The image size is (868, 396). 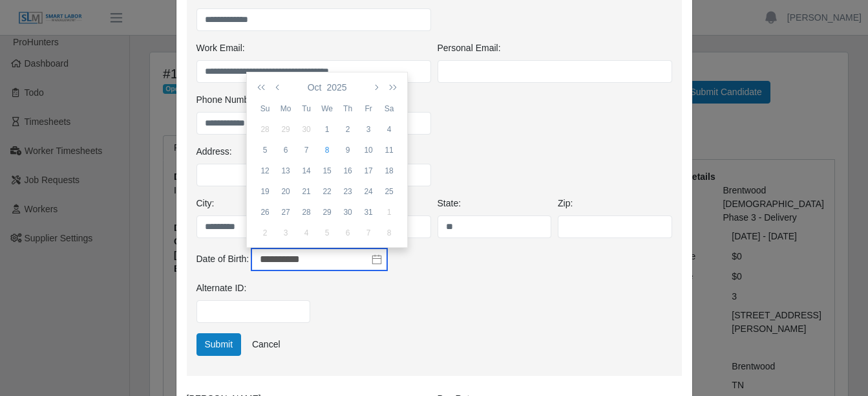 What do you see at coordinates (327, 150) in the screenshot?
I see `div: 8` at bounding box center [327, 150].